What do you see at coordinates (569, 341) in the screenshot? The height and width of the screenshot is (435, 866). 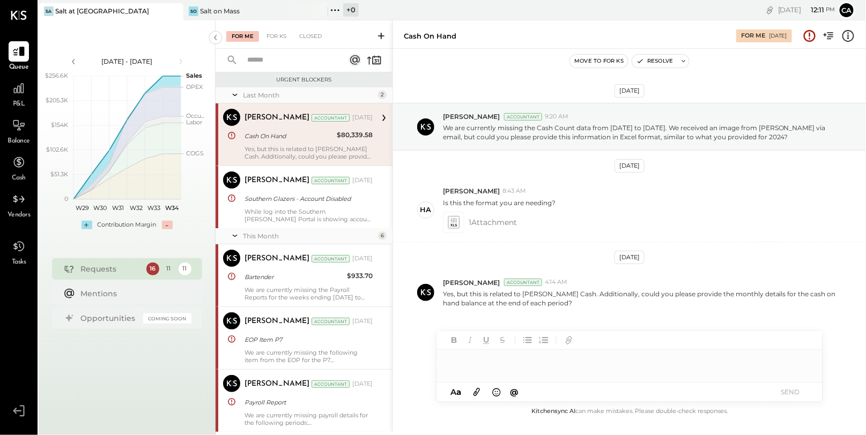 I see `button: Add URL` at bounding box center [569, 341].